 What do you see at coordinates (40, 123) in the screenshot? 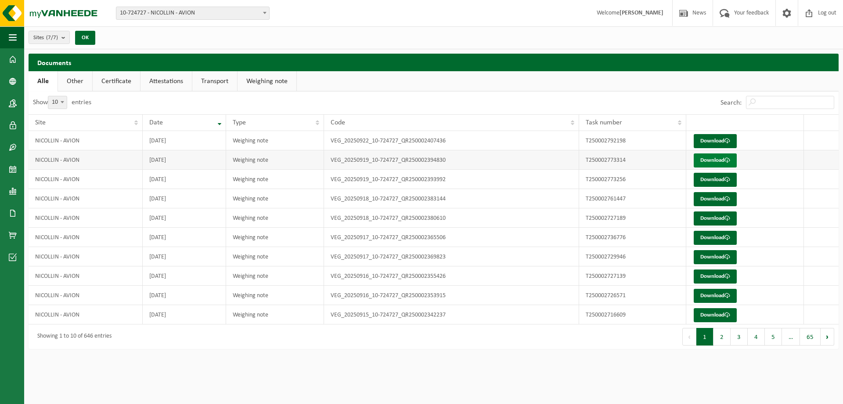
I see `span: Site` at bounding box center [40, 123].